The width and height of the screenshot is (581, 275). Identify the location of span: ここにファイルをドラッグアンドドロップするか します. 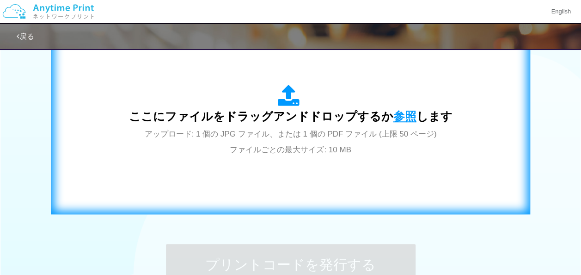
(291, 116).